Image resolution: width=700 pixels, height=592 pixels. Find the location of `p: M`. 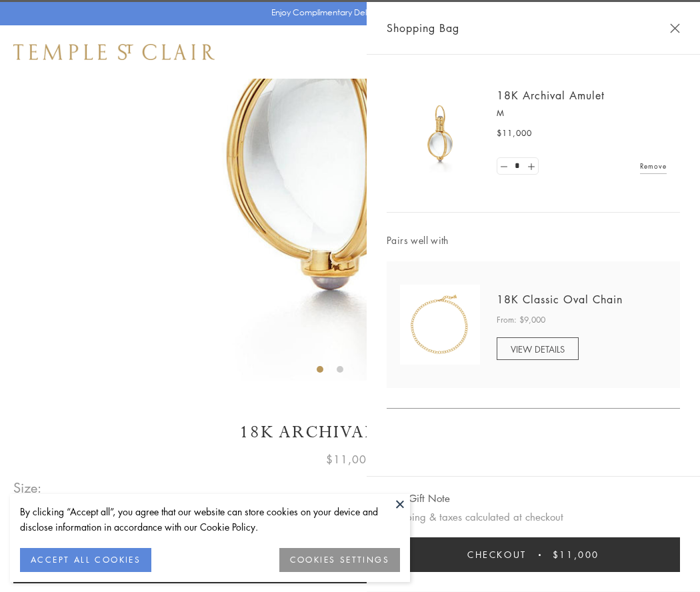

p: M is located at coordinates (581, 113).